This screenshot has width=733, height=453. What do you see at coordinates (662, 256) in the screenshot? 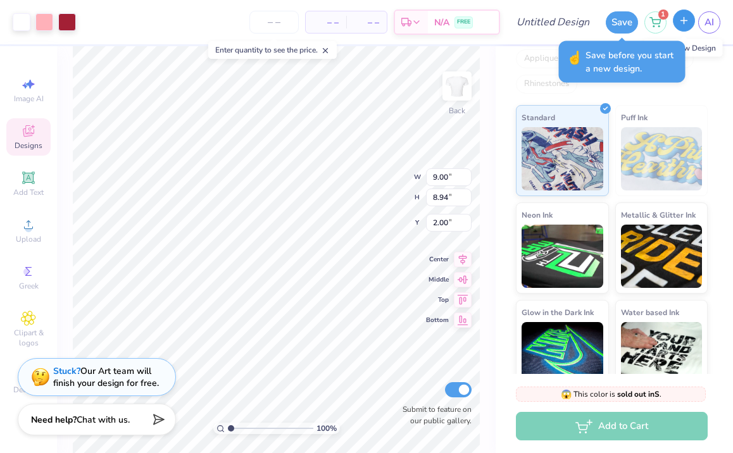
I see `img: Metallic & Glitter Ink` at bounding box center [662, 256].